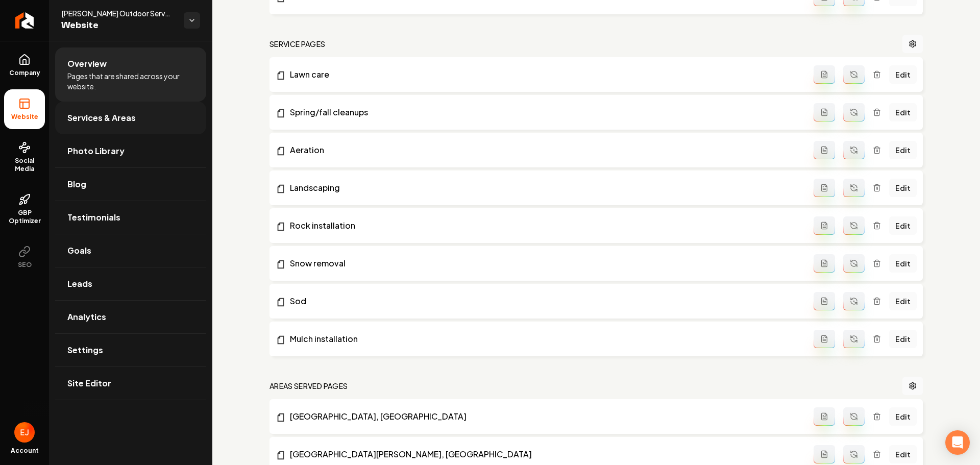  I want to click on a: Sod, so click(544, 301).